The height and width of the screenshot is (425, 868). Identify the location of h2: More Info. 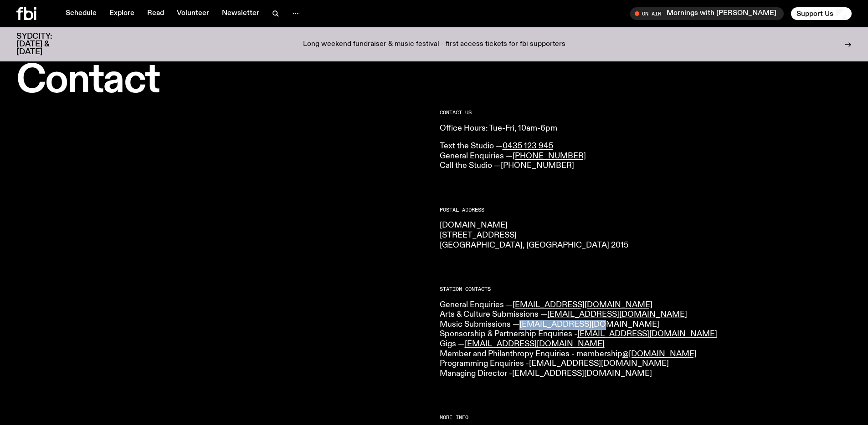
(646, 418).